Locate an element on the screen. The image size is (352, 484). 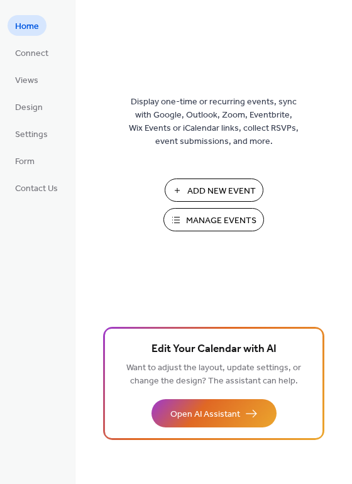
span: Design is located at coordinates (29, 107).